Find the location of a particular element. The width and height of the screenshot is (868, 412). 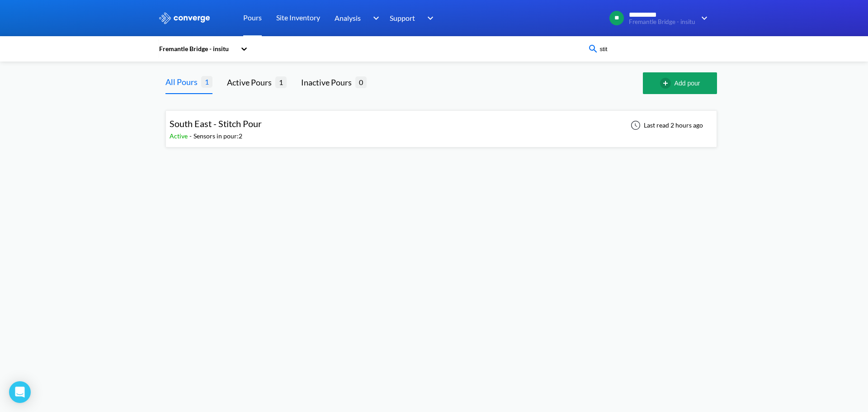

span: Support is located at coordinates (402, 18).